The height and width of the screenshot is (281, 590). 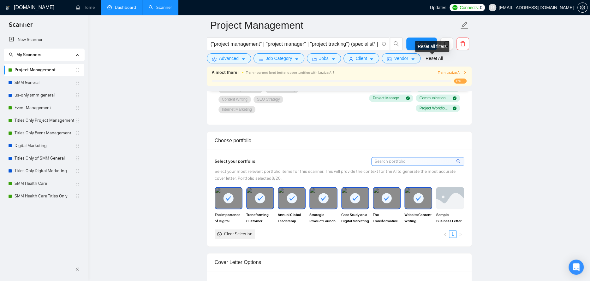 What do you see at coordinates (453, 234) in the screenshot?
I see `li: 1` at bounding box center [453, 234].